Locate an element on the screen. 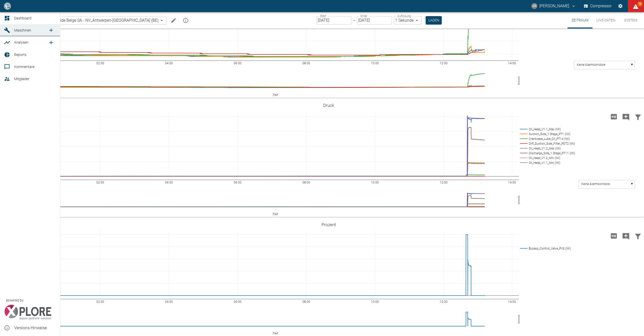 The width and height of the screenshot is (644, 336). span: Analysen is located at coordinates (21, 43).